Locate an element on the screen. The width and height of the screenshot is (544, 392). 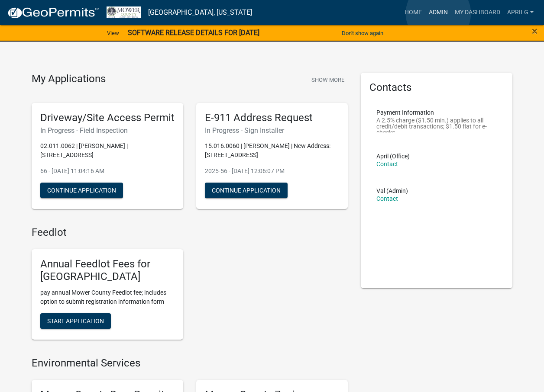
h4: My Applications is located at coordinates (68, 79).